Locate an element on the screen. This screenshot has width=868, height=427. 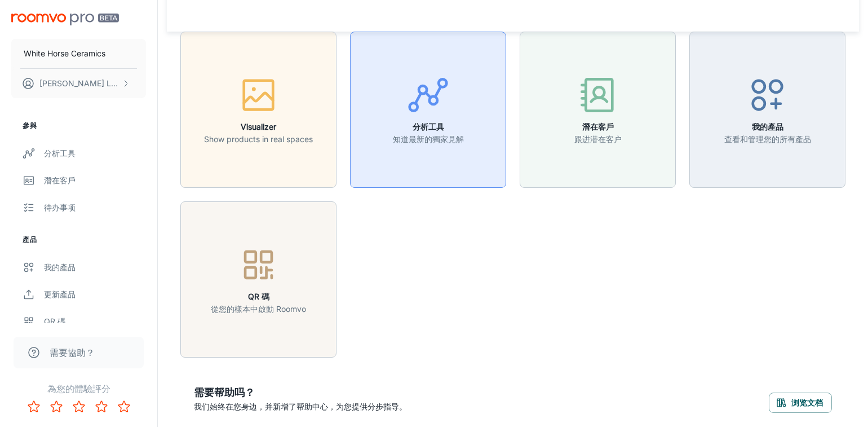
button: QR 碼從您的樣本中啟動 Roomvo is located at coordinates (258, 279).